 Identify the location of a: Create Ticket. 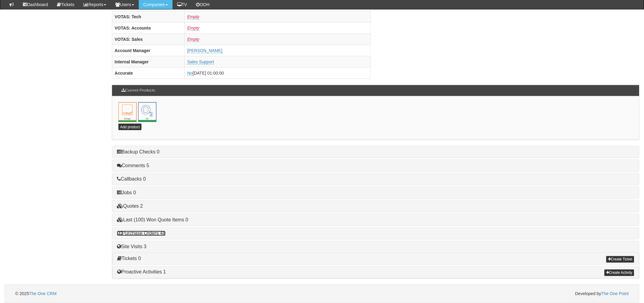
(620, 260).